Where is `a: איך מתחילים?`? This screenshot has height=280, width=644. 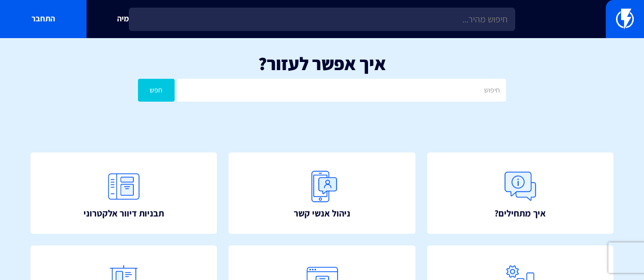
a: איך מתחילים? is located at coordinates (520, 194).